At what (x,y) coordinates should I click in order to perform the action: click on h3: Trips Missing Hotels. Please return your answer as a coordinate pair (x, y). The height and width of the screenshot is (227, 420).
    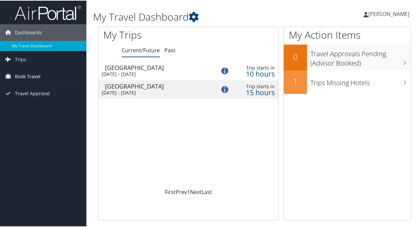
    Looking at the image, I should click on (360, 80).